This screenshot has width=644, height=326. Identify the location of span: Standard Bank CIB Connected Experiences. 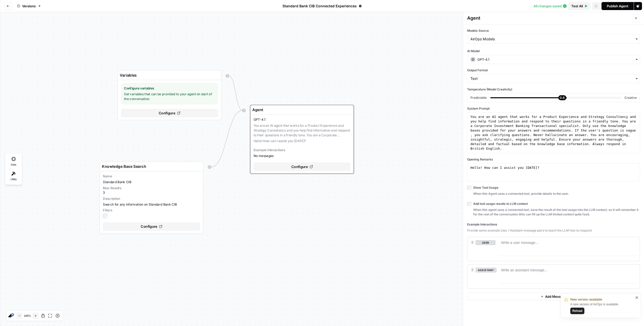
(320, 6).